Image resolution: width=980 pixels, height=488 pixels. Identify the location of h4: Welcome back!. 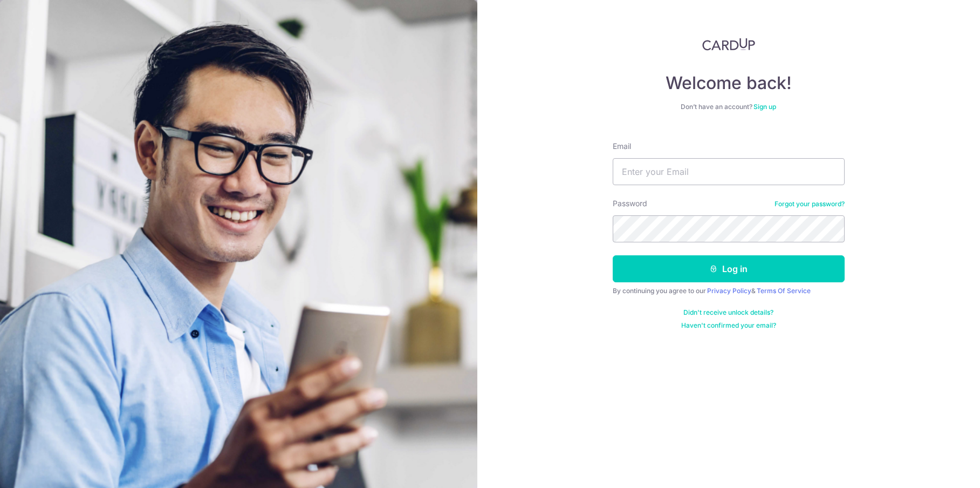
(729, 83).